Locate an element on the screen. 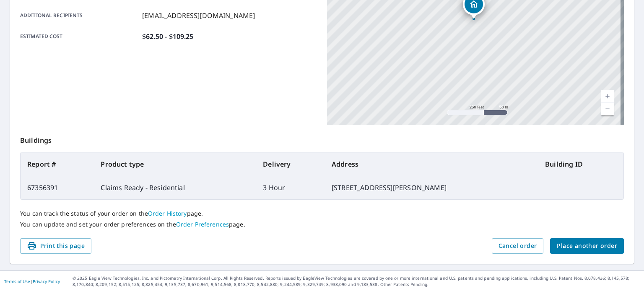 This screenshot has height=291, width=644. p: You can track the status of your order on the page. is located at coordinates (322, 214).